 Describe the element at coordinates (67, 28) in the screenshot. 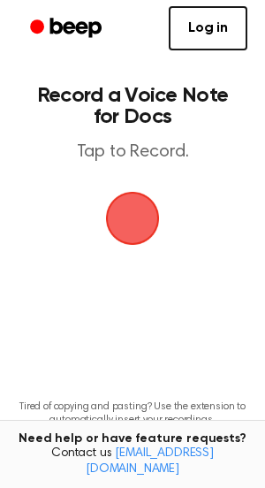

I see `a: Beep` at that location.